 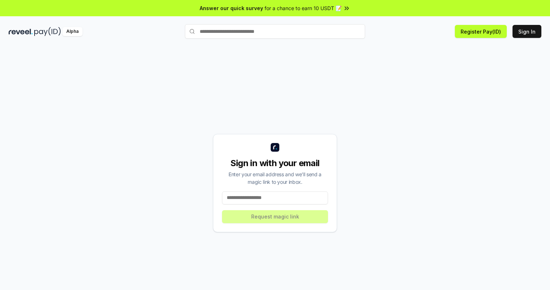 What do you see at coordinates (275, 163) in the screenshot?
I see `div: Sign in with your email` at bounding box center [275, 163].